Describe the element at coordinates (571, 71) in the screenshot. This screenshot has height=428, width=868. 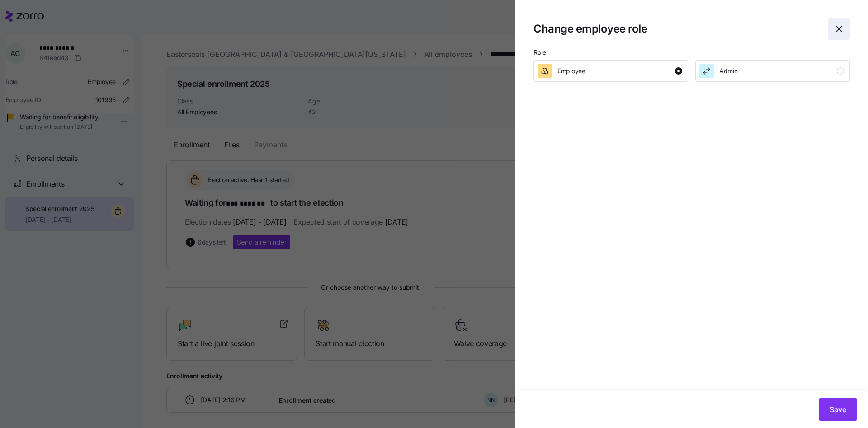
I see `span: Employee` at that location.